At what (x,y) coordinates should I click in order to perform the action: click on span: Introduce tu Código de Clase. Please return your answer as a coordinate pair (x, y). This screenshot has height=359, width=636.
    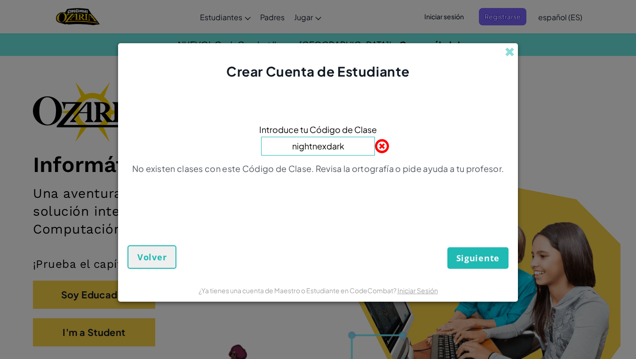
    Looking at the image, I should click on (318, 129).